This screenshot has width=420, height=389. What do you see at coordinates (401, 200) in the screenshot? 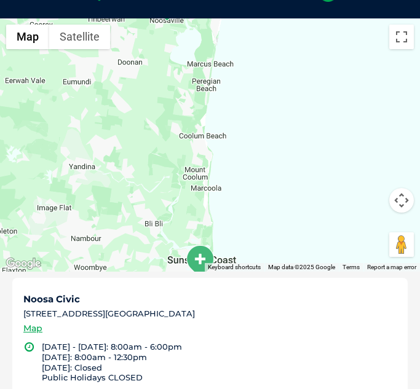
I see `button: Map camera controls` at bounding box center [401, 200].